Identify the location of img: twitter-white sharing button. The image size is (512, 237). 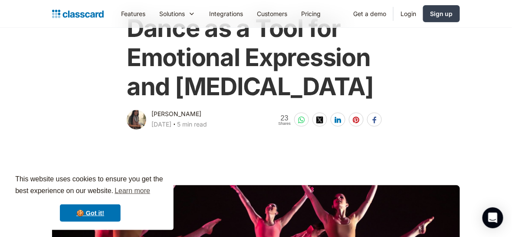
(320, 120).